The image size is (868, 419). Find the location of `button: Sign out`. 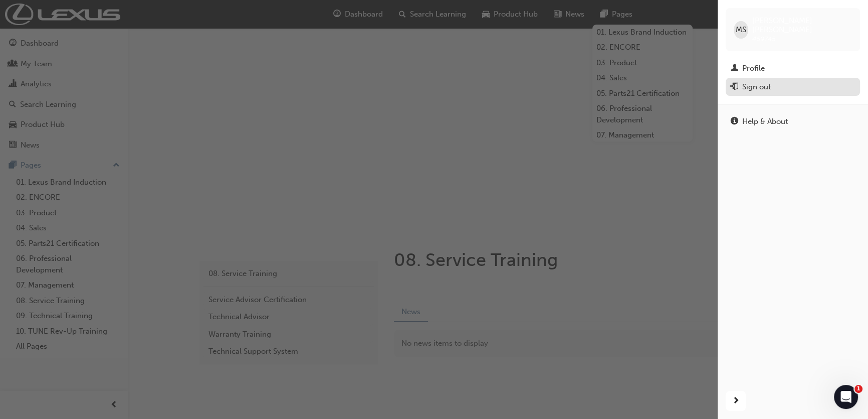

button: Sign out is located at coordinates (794, 87).